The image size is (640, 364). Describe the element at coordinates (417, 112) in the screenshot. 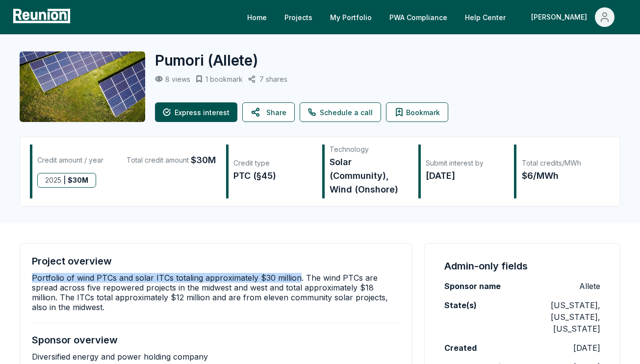

I see `button: Bookmark` at that location.